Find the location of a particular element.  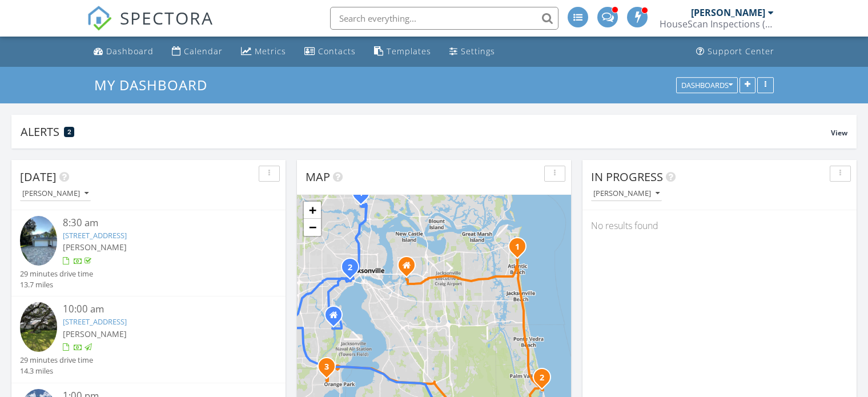

span: SPECTORA is located at coordinates (167, 18).